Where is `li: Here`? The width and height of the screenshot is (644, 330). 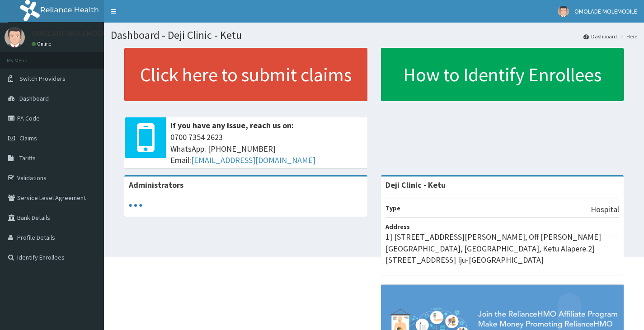 li: Here is located at coordinates (627, 36).